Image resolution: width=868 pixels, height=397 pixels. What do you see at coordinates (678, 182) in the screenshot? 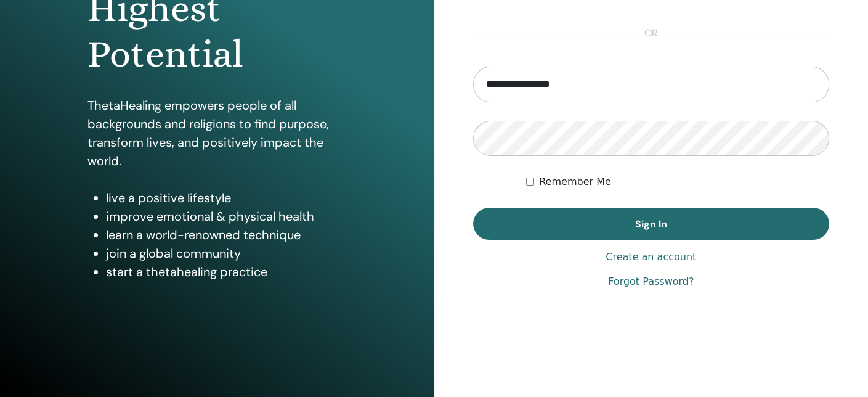
I see `div: Keep me authenticated indefinitely or until I manually logout` at bounding box center [678, 182].